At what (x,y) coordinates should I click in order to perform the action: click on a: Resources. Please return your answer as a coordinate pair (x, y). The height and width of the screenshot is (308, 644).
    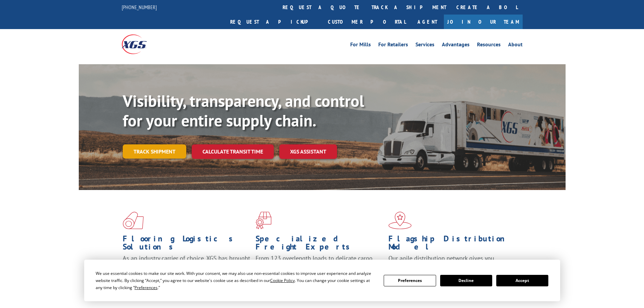
    Looking at the image, I should click on (489, 46).